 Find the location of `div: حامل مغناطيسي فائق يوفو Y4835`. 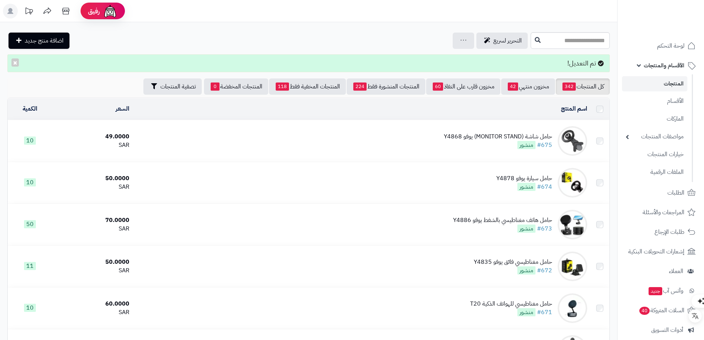

div: حامل مغناطيسي فائق يوفو Y4835 is located at coordinates (513, 262).